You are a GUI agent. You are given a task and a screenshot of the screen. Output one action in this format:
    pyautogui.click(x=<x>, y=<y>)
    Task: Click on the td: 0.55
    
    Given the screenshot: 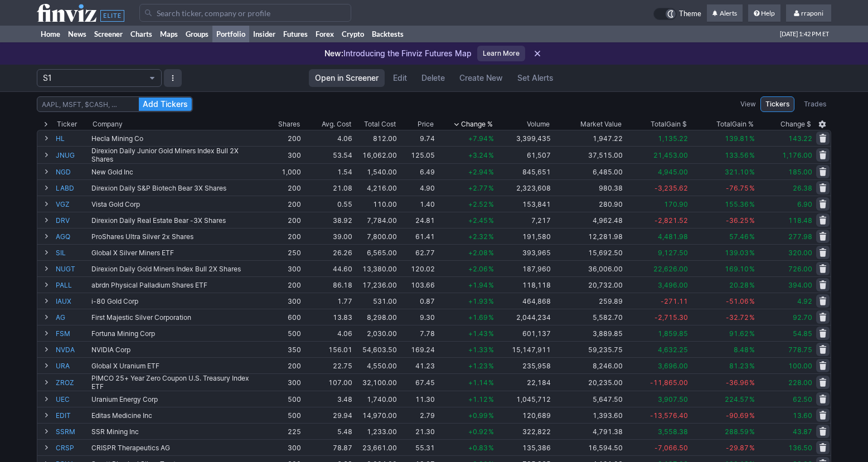 What is the action you would take?
    pyautogui.click(x=328, y=204)
    